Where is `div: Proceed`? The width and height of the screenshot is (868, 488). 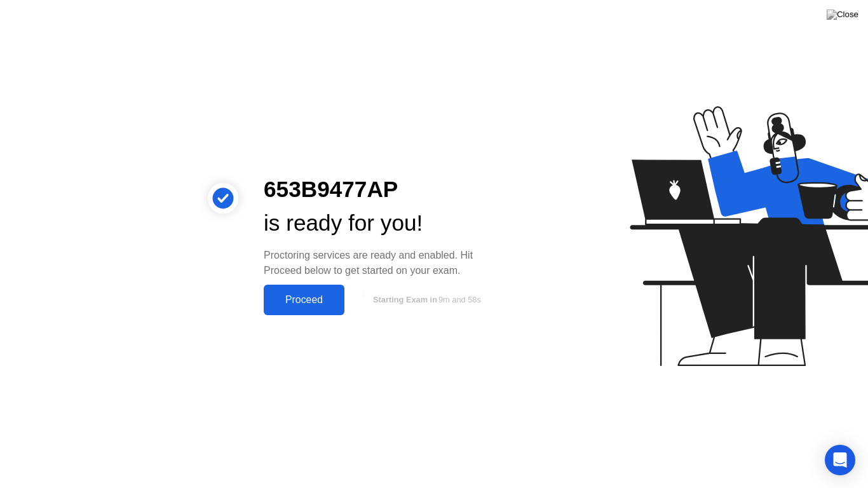 div: Proceed is located at coordinates (303, 299).